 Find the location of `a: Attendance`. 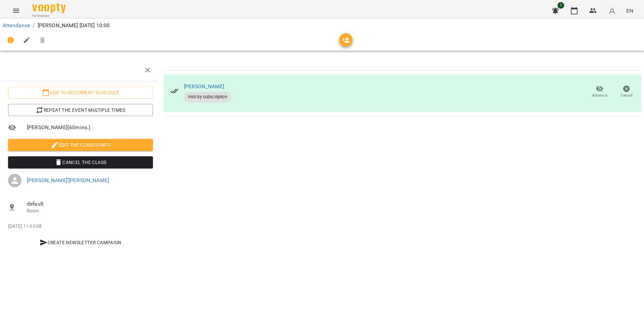

a: Attendance is located at coordinates (16, 25).